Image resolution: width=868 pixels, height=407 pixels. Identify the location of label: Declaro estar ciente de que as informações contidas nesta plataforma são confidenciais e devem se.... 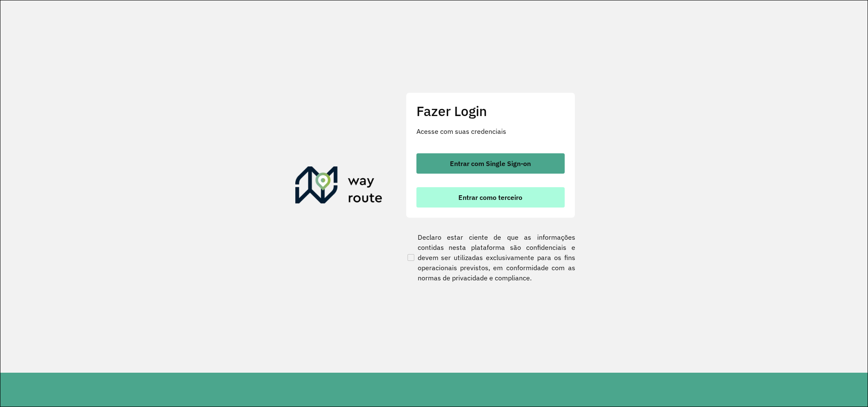
(490, 257).